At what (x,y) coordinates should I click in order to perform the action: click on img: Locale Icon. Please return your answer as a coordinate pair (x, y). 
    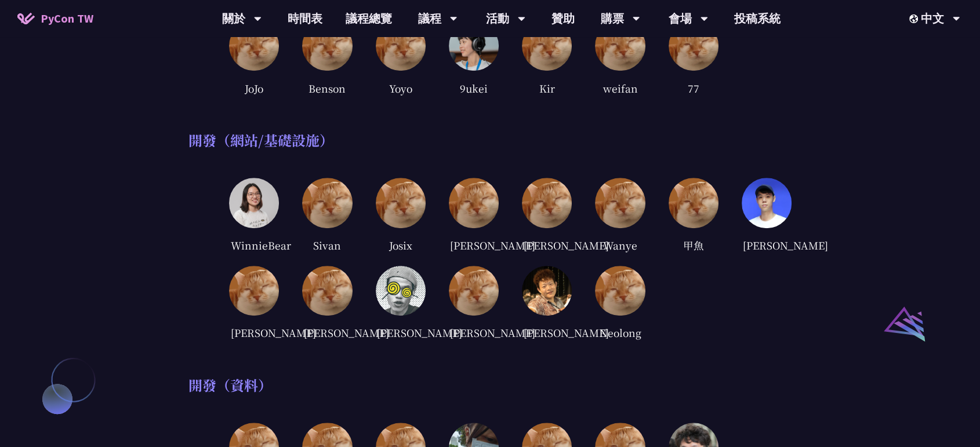
    Looking at the image, I should click on (915, 18).